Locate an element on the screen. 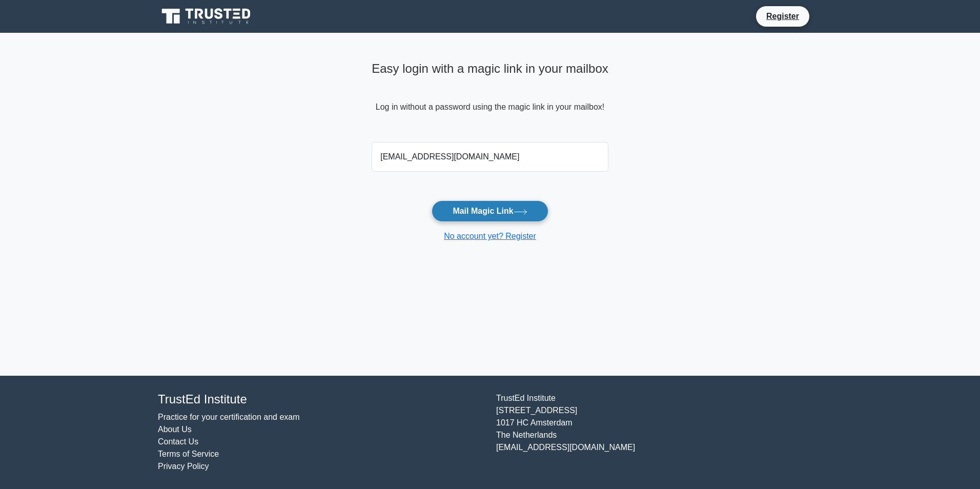  a: Contact Us is located at coordinates (178, 441).